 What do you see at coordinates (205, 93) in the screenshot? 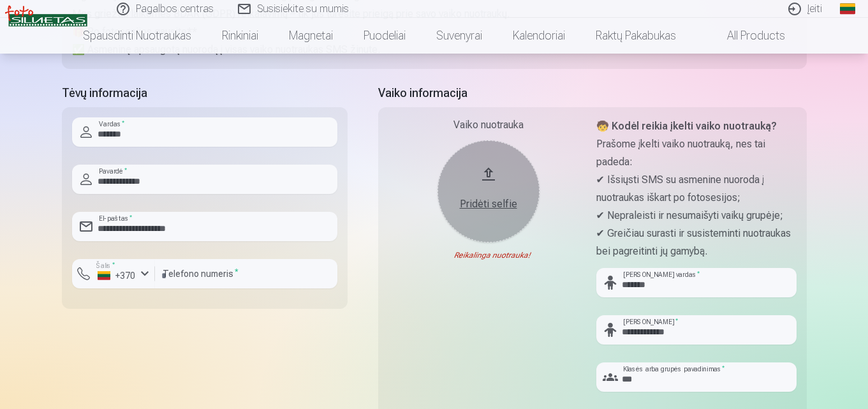
I see `h5: Tėvų informacija` at bounding box center [205, 93].